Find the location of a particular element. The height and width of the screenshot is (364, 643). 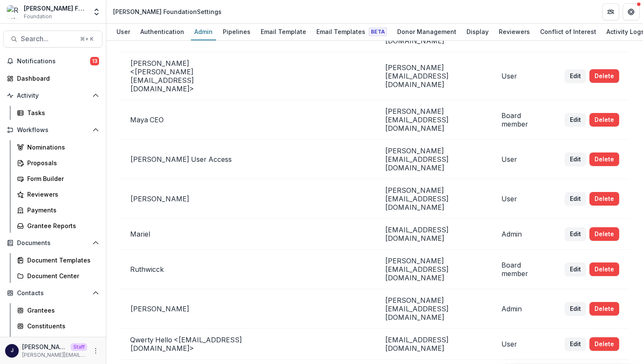

div: Grantee Reports is located at coordinates (61, 226).